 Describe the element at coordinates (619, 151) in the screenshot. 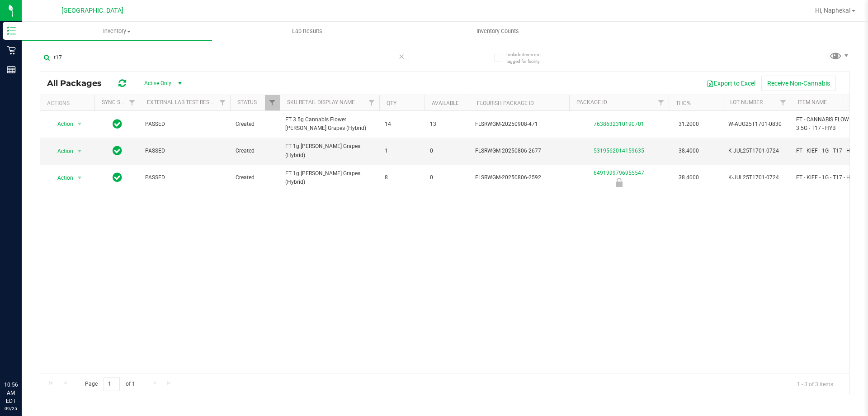

I see `a: 5319562014159635` at that location.